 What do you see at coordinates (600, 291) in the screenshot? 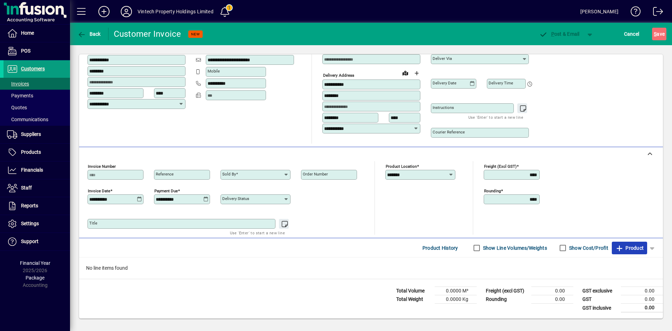
I see `td: GST exclusive` at bounding box center [600, 291].